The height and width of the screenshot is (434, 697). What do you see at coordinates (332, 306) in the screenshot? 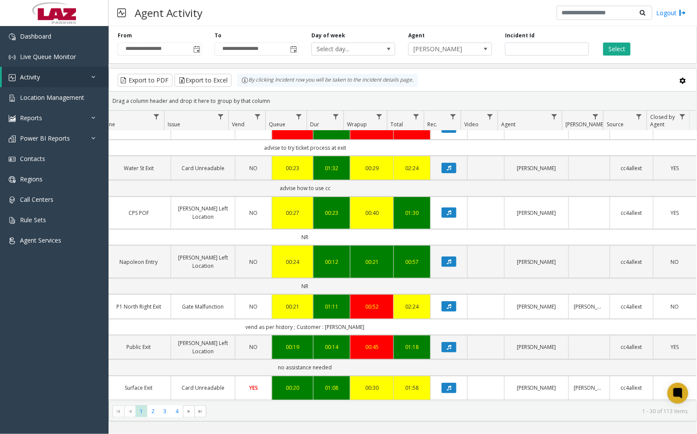
I see `div: 01:11` at bounding box center [332, 306].